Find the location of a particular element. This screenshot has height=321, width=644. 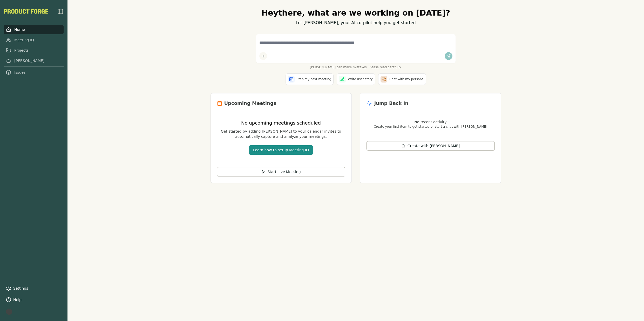

h2: Upcoming Meetings is located at coordinates (250, 103).